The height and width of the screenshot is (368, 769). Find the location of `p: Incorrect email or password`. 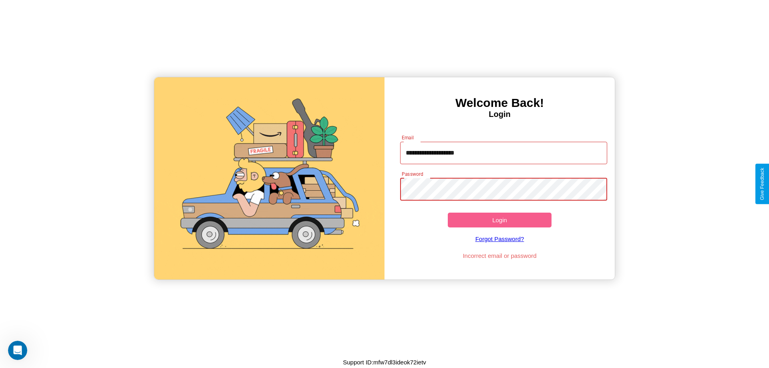

p: Incorrect email or password is located at coordinates (500, 256).